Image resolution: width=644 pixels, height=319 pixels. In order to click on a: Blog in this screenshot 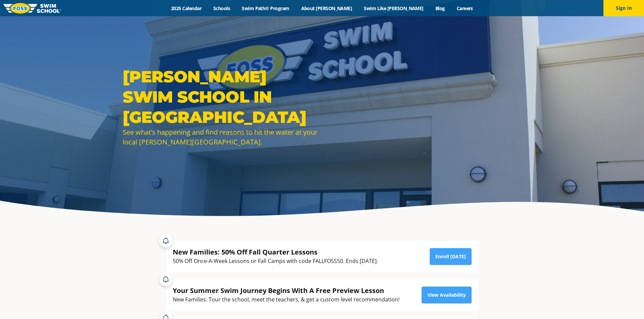, I will do `click(440, 8)`.